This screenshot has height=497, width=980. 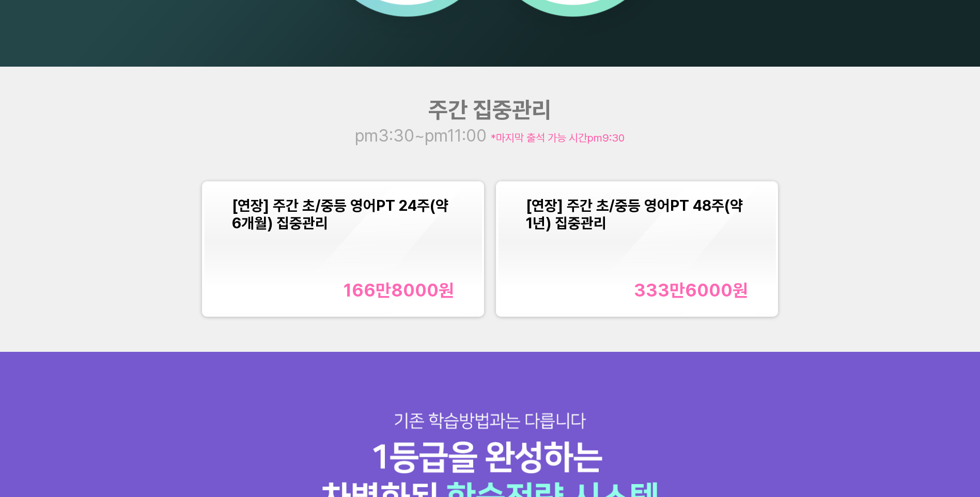 I want to click on span: [연장] 주간 초/중등 영어PT 48주(약 1년) 집중관리, so click(x=634, y=215).